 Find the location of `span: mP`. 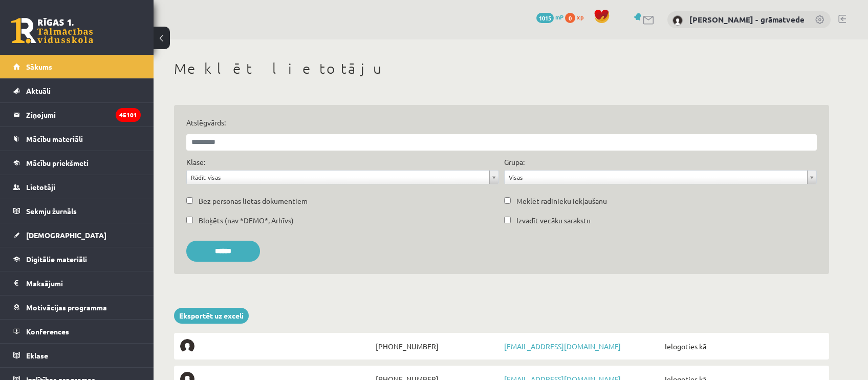

span: mP is located at coordinates (560, 17).